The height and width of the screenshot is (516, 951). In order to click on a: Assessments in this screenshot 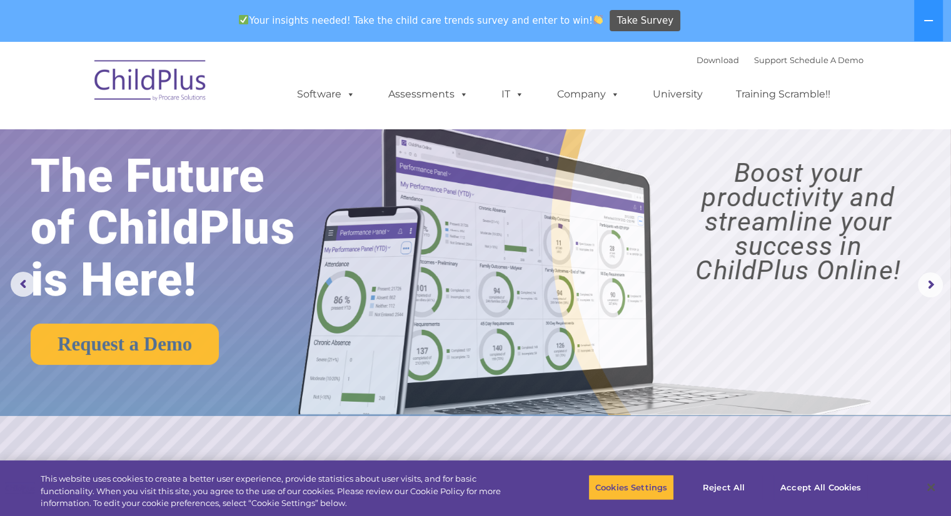, I will do `click(428, 94)`.